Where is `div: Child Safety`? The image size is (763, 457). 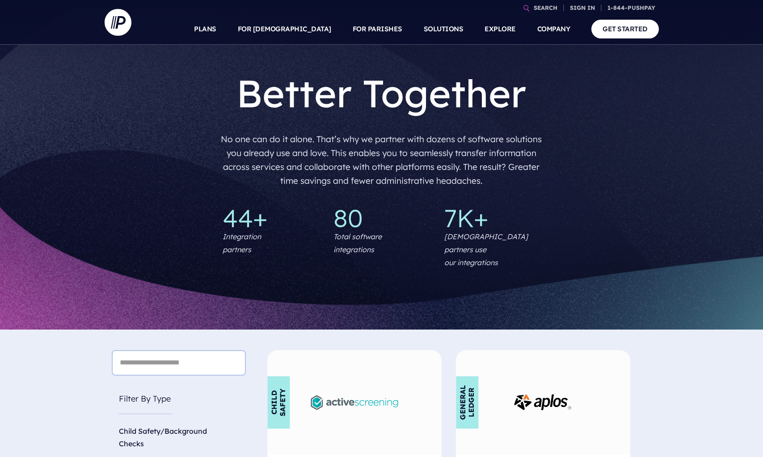 div: Child Safety is located at coordinates (278, 402).